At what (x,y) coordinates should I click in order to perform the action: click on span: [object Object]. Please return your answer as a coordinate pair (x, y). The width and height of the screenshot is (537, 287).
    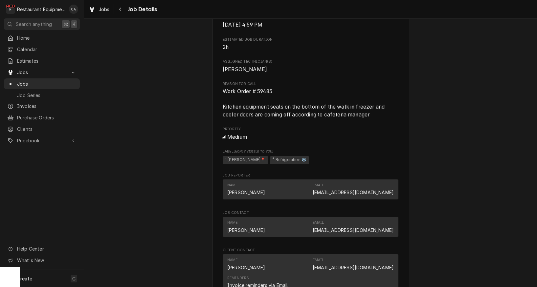
    Looking at the image, I should click on (310, 160).